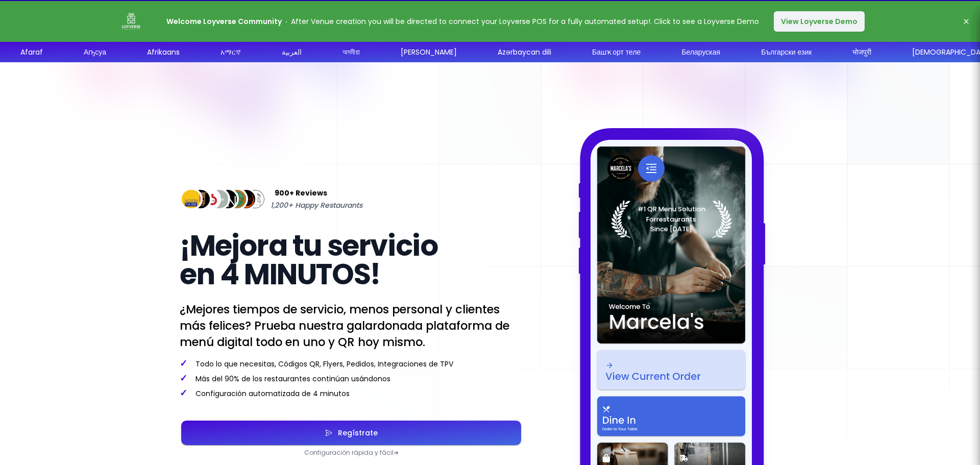 The image size is (980, 465). I want to click on p: Configuración automatizada de 4 minutos, so click(351, 393).